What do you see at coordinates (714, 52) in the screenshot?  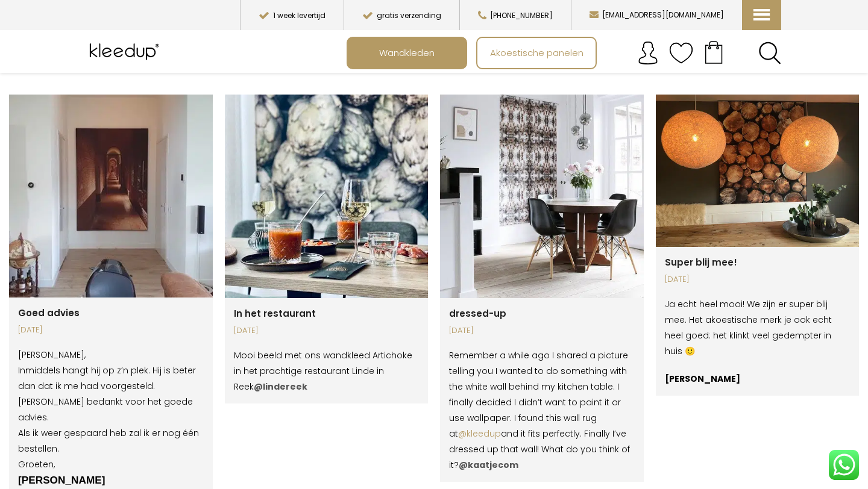 I see `a: Your cart` at bounding box center [714, 52].